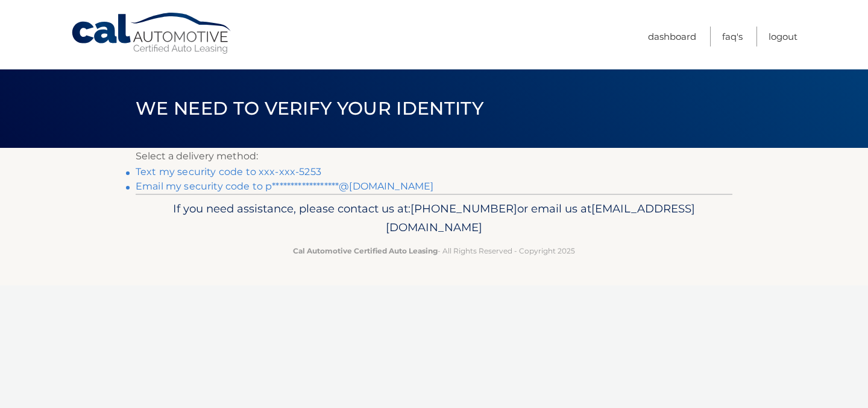  What do you see at coordinates (309, 108) in the screenshot?
I see `span: We need to verify your identity` at bounding box center [309, 108].